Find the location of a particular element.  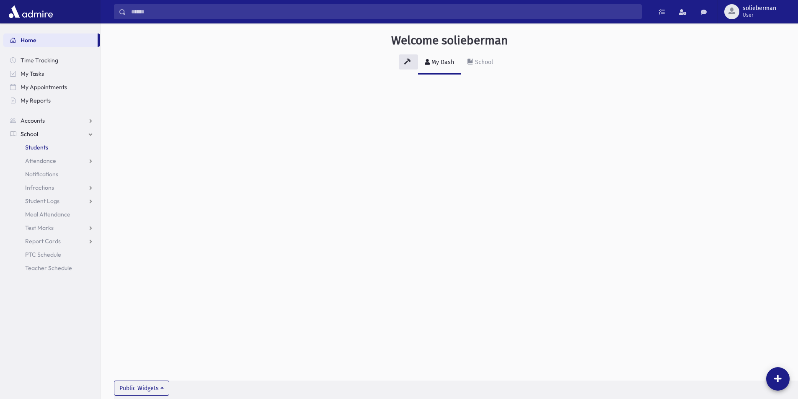

span: PTC Schedule is located at coordinates (43, 255).